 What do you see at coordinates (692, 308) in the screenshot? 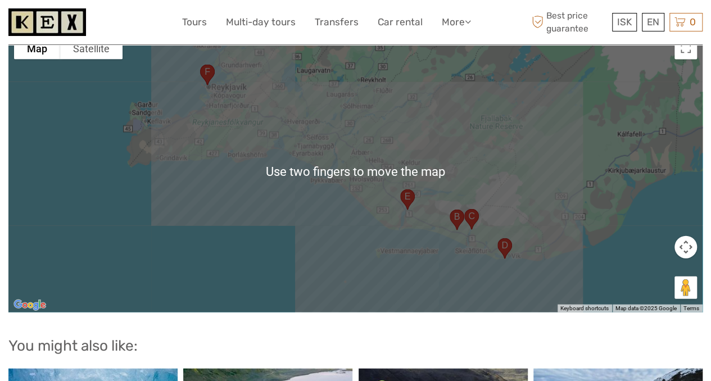
I see `a: Terms (opens in new tab)` at bounding box center [692, 308].